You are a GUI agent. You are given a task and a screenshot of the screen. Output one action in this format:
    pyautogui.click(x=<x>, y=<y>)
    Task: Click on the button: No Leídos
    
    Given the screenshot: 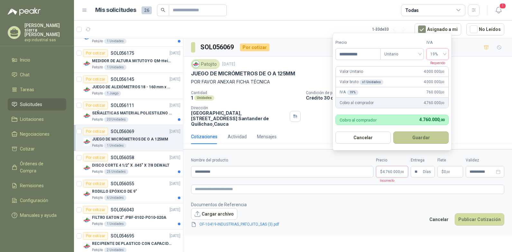 What is the action you would take?
    pyautogui.click(x=486, y=29)
    